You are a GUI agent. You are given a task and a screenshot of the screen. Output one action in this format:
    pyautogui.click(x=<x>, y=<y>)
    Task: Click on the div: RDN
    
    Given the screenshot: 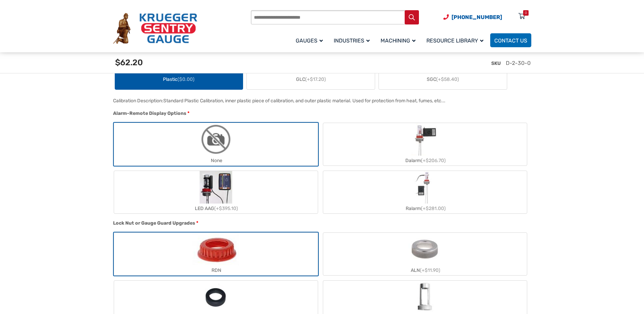 What is the action you would take?
    pyautogui.click(x=216, y=270)
    